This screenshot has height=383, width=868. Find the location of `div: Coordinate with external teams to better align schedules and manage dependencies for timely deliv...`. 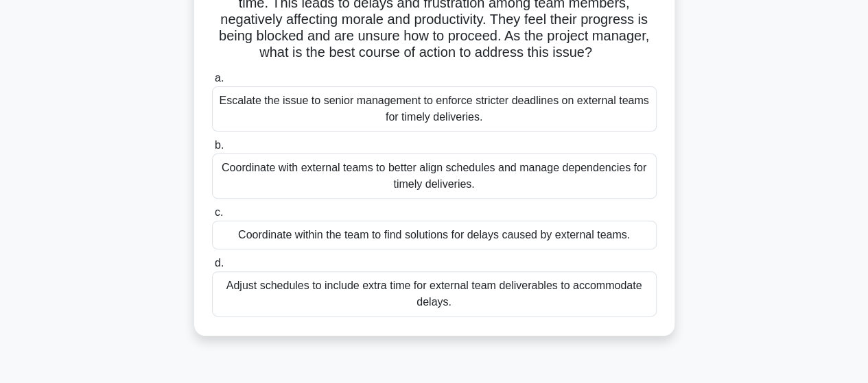

div: Coordinate with external teams to better align schedules and manage dependencies for timely deliv... is located at coordinates (434, 176).